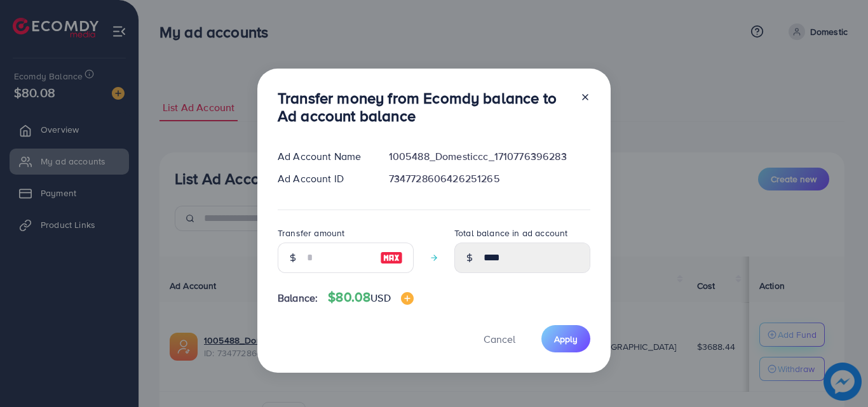 Image resolution: width=868 pixels, height=407 pixels. I want to click on span: Balance:, so click(297, 298).